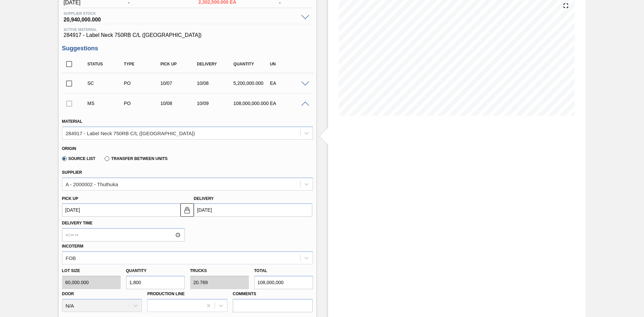 Image resolution: width=644 pixels, height=317 pixels. I want to click on div: A - 2000002 - Thuthuka, so click(92, 184).